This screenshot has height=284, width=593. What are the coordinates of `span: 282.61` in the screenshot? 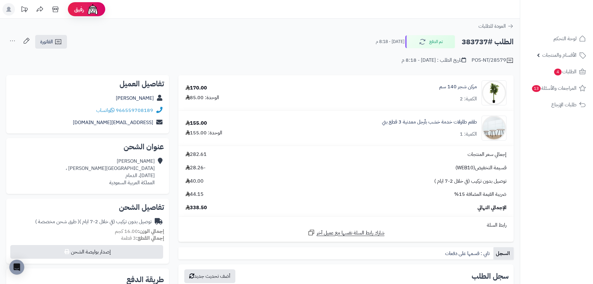 It's located at (196, 154).